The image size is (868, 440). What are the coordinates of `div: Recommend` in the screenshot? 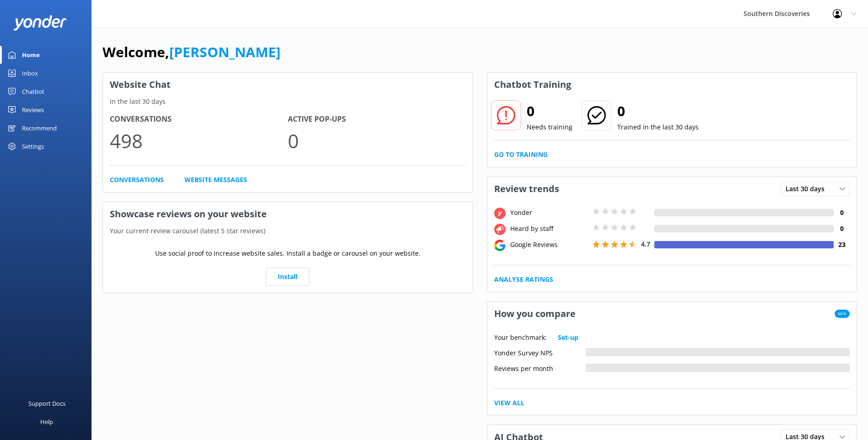 It's located at (39, 128).